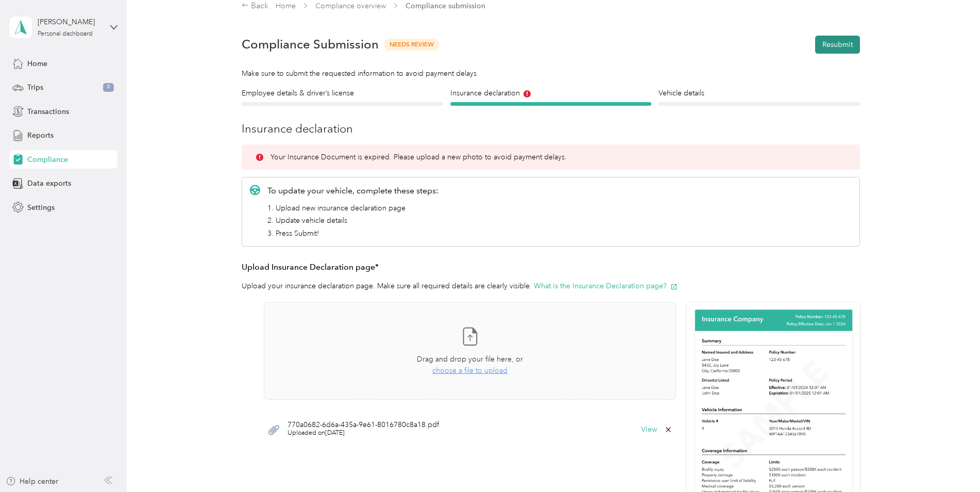 The width and height of the screenshot is (980, 492). What do you see at coordinates (37, 63) in the screenshot?
I see `span: Home` at bounding box center [37, 63].